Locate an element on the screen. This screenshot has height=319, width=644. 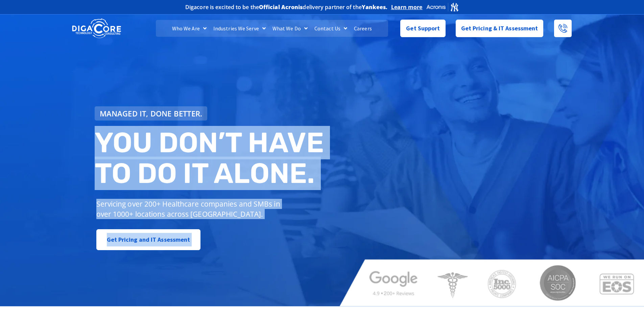
h2: Digacore is excited to be the delivery partner of the is located at coordinates (286, 7).